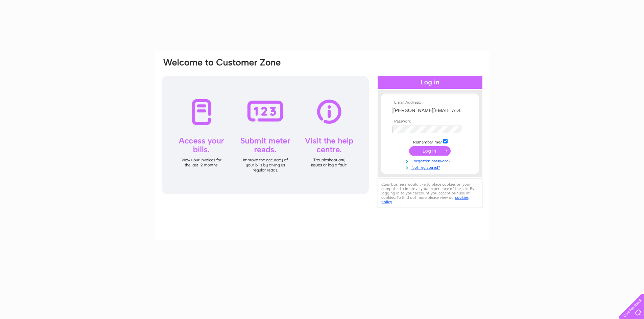  What do you see at coordinates (425, 200) in the screenshot?
I see `a: cookies policy` at bounding box center [425, 200].